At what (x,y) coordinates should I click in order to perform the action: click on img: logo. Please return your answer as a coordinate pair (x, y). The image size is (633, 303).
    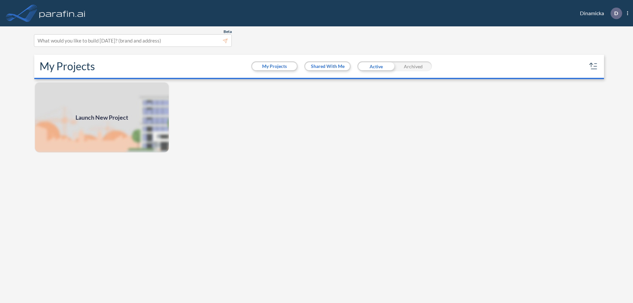
    Looking at the image, I should click on (62, 13).